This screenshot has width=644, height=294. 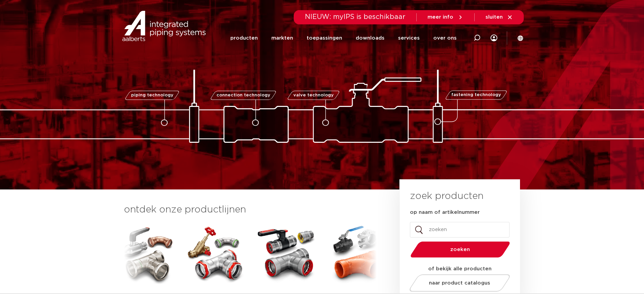 I want to click on span: sluiten, so click(x=494, y=17).